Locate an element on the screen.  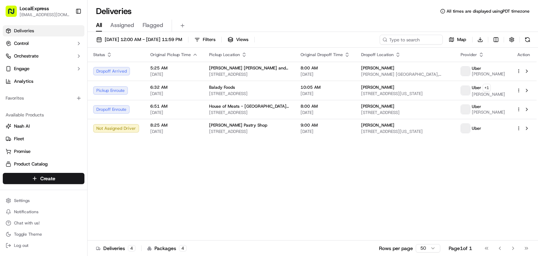
span: Toggle Theme is located at coordinates (28, 234).